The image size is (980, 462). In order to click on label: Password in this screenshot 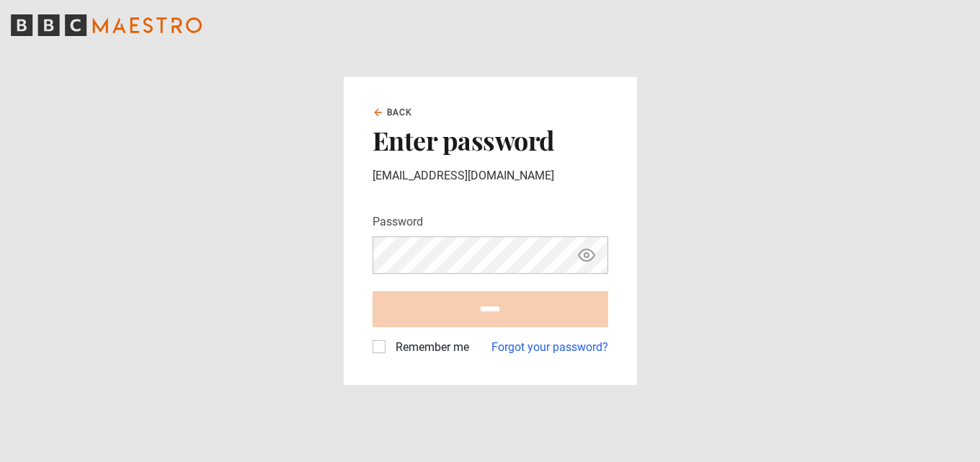, I will do `click(398, 222)`.